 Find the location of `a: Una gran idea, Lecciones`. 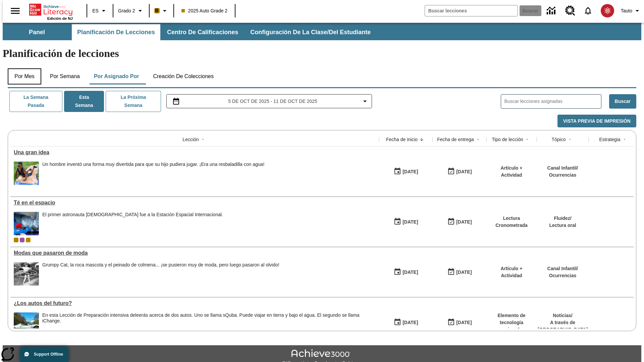

a: Una gran idea, Lecciones is located at coordinates (194, 153).